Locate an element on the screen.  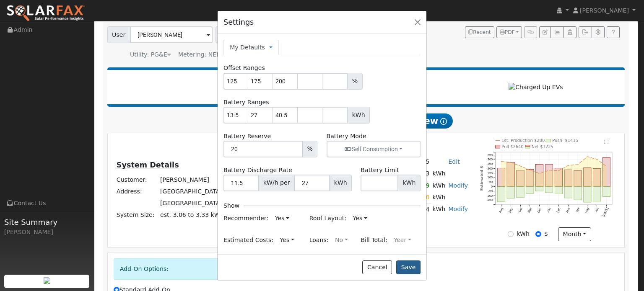
label: Battery Discharge Rate is located at coordinates (258, 170).